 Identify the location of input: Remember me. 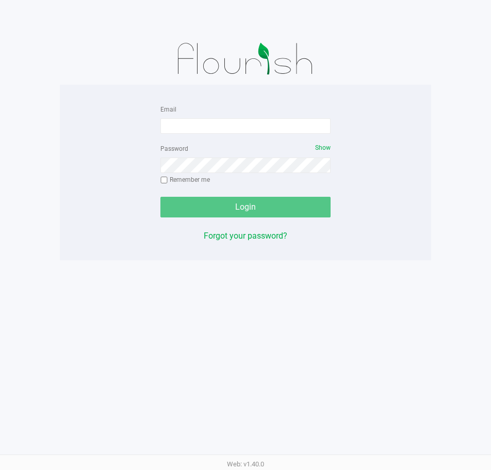
(164, 180).